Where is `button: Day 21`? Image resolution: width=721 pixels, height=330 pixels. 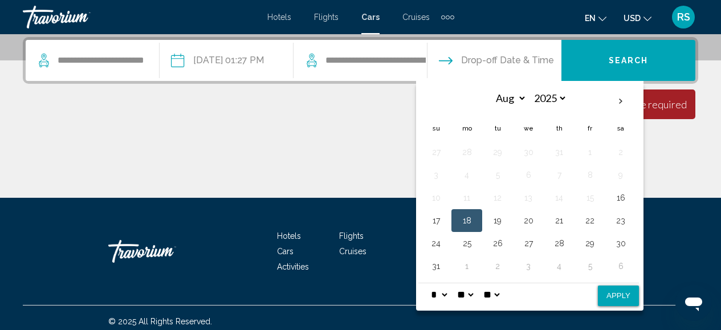 button: Day 21 is located at coordinates (559, 221).